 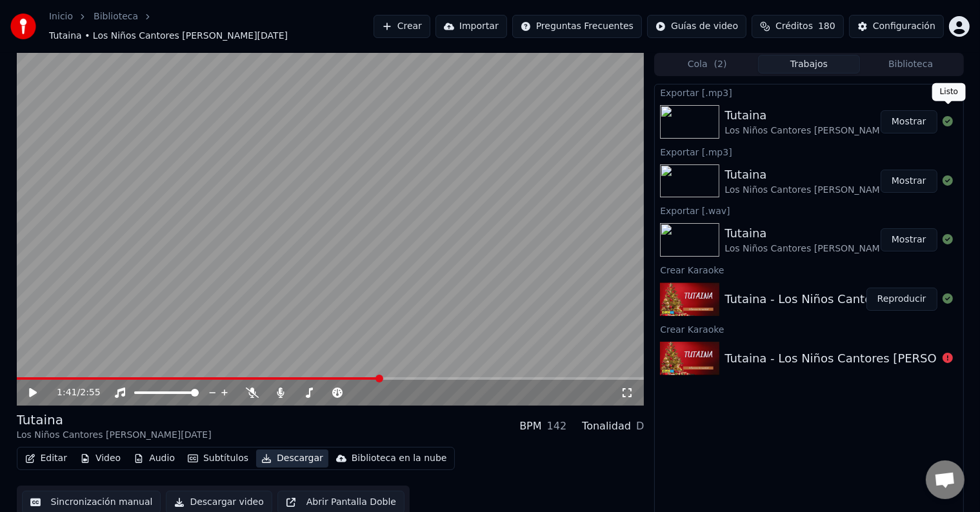 What do you see at coordinates (798, 26) in the screenshot?
I see `button: Créditos180` at bounding box center [798, 26].